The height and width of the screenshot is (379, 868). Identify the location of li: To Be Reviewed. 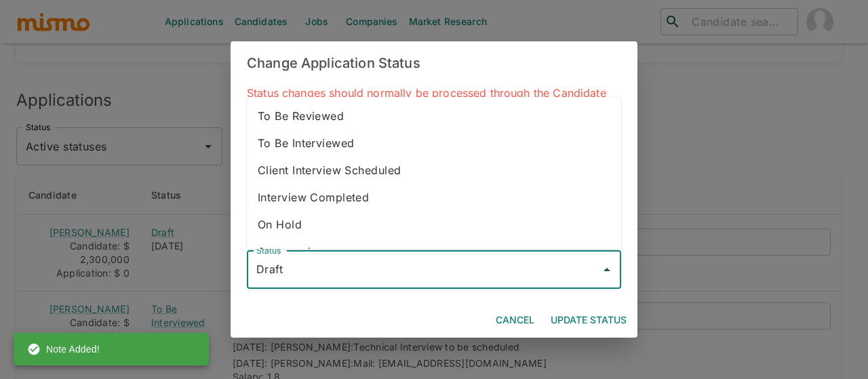
(434, 117).